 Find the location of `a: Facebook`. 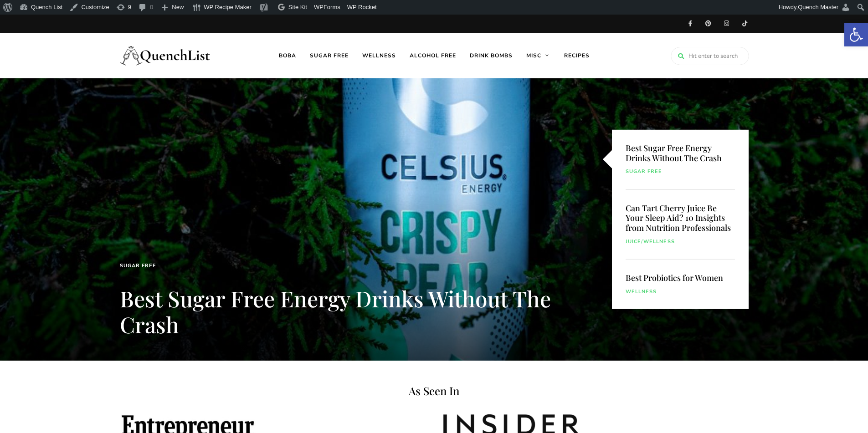

a: Facebook is located at coordinates (691, 24).